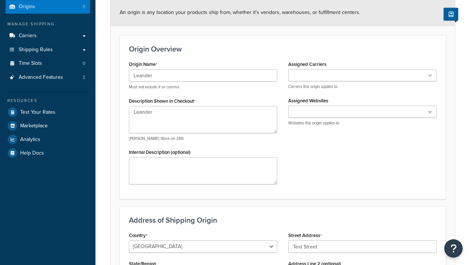 This screenshot has width=470, height=265. Describe the element at coordinates (48, 24) in the screenshot. I see `div: Manage Shipping` at that location.